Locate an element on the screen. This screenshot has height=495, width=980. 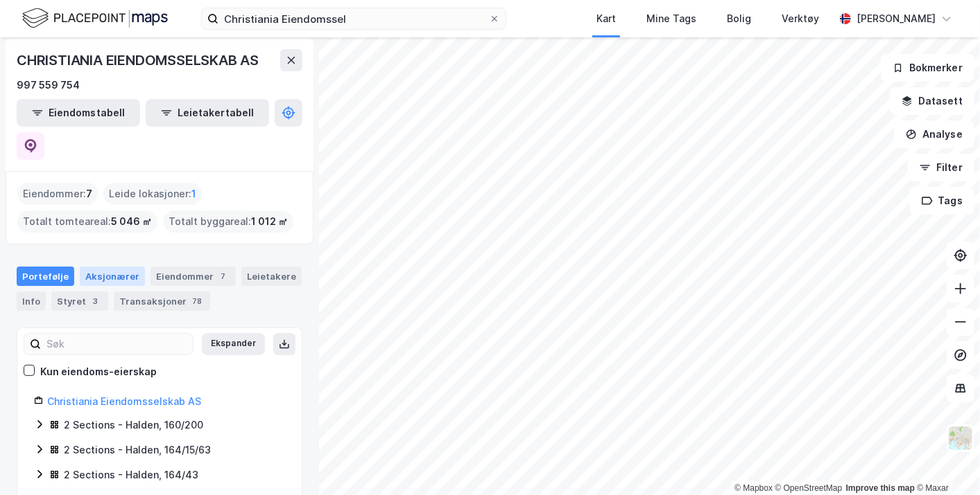
div: Bolig is located at coordinates (738, 19).